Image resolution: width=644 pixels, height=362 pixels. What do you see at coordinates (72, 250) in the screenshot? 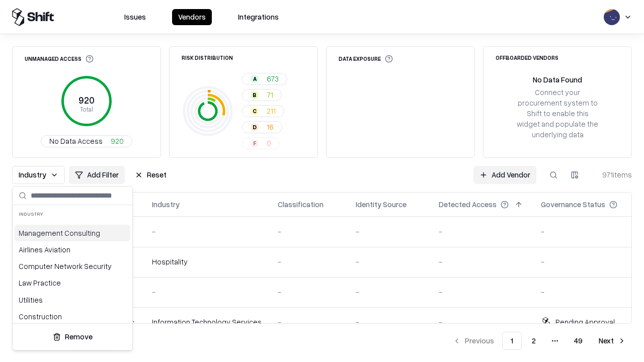
I see `div: Airlines Aviation` at bounding box center [72, 250].